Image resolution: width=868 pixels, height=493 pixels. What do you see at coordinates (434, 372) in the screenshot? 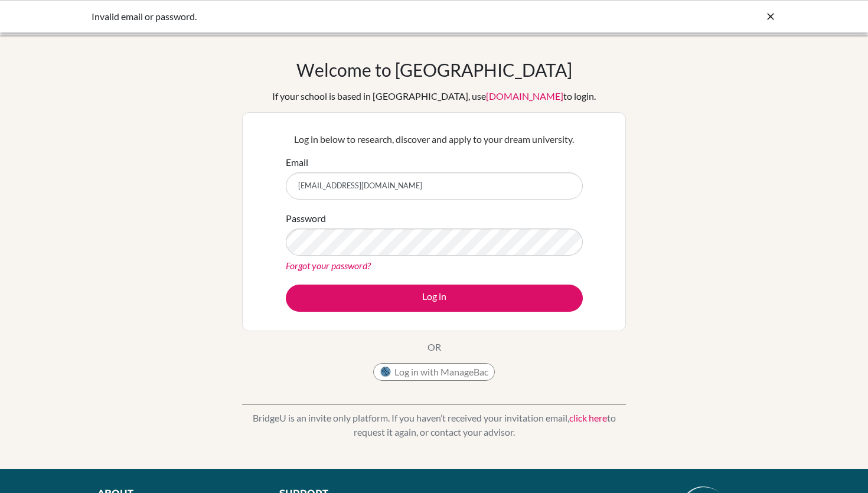
I see `button: Log in with ManageBac` at bounding box center [434, 372].